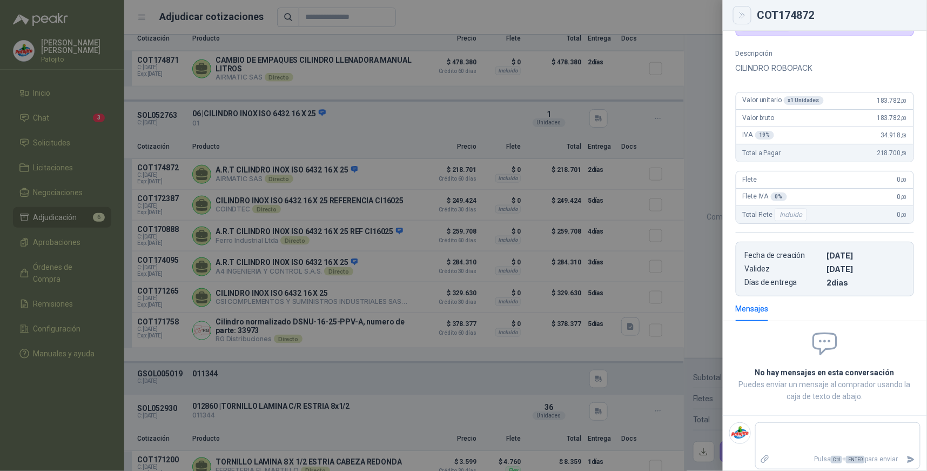 This screenshot has width=927, height=471. I want to click on label: Adjuntar archivos, so click(765, 459).